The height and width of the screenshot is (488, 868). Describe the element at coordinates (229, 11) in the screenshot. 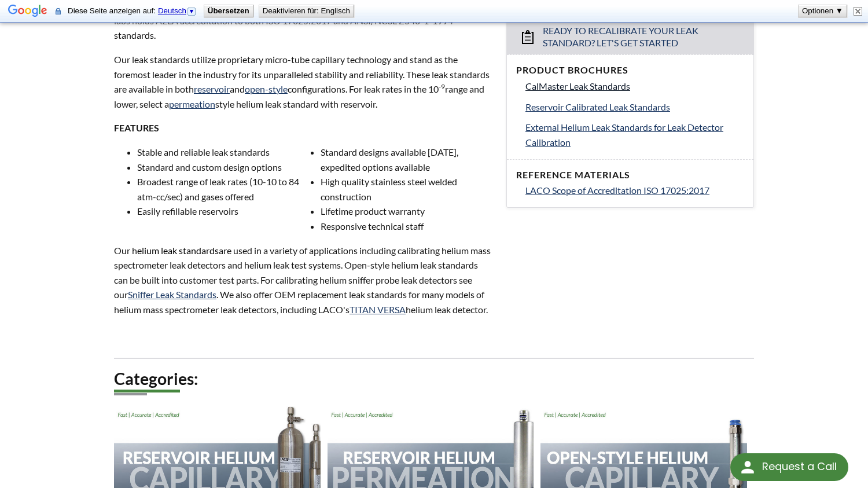

I see `b: Übersetzen` at that location.